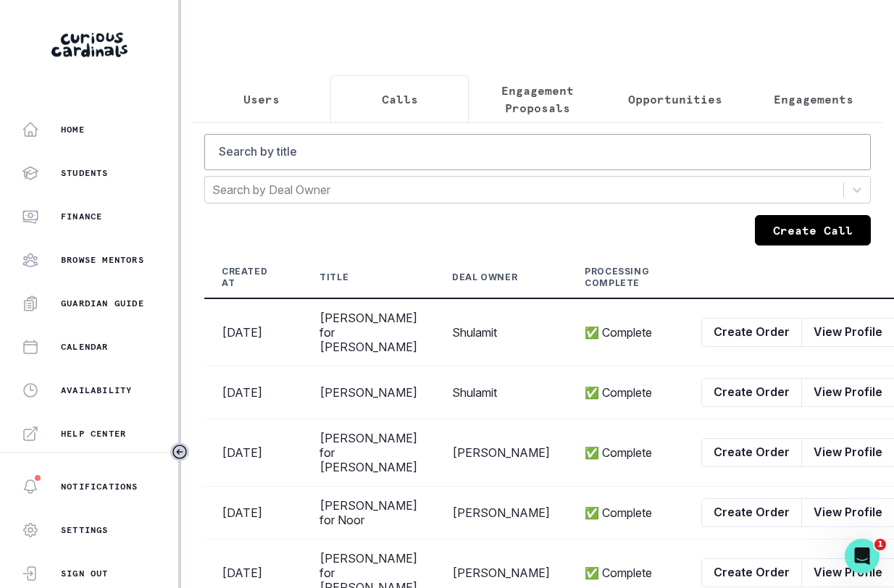 The width and height of the screenshot is (894, 588). I want to click on p: Calls, so click(400, 99).